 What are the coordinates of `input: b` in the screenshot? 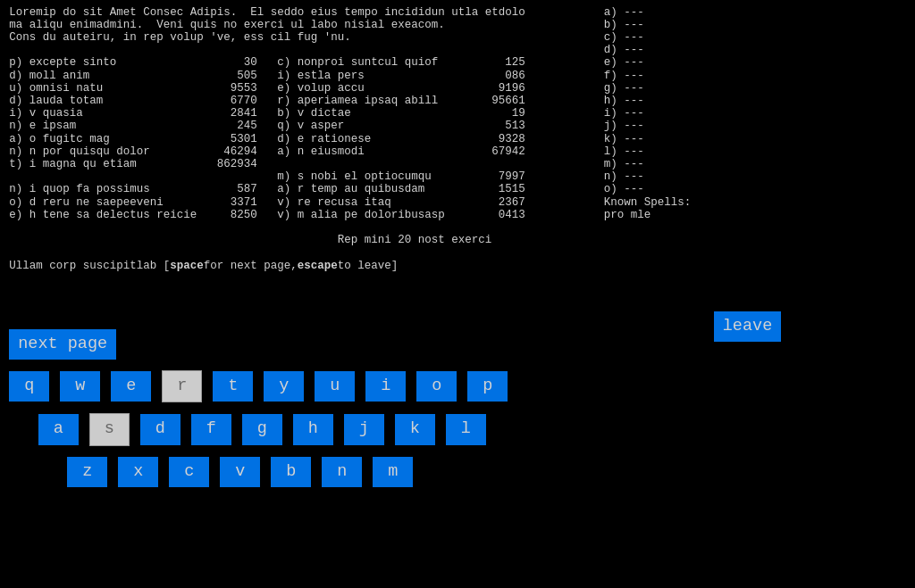 It's located at (290, 472).